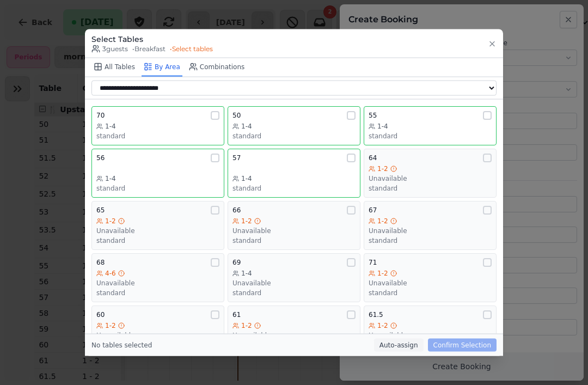 This screenshot has height=385, width=588. What do you see at coordinates (100, 314) in the screenshot?
I see `span: 60` at bounding box center [100, 314].